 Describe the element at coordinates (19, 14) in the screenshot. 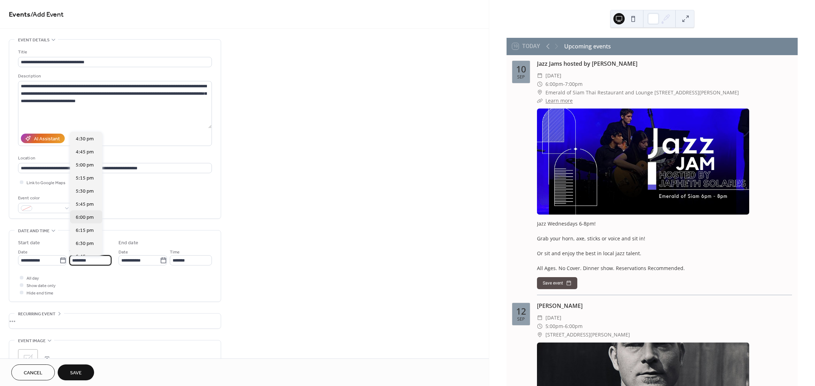

I see `a: Events` at that location.